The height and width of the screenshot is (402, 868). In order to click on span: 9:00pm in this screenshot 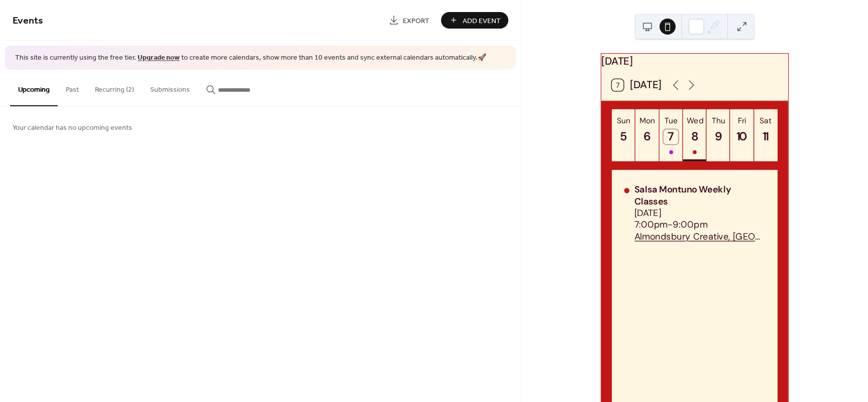, I will do `click(689, 225)`.